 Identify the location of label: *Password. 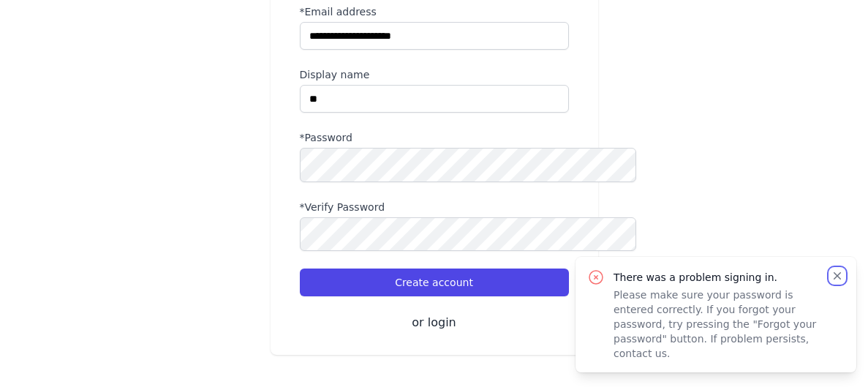
(434, 137).